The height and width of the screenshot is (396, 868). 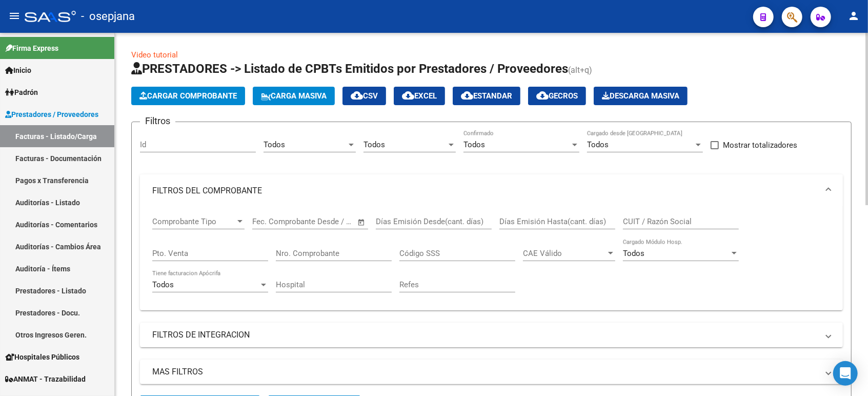 I want to click on mat-expansion-panel-header: MAS FILTROS, so click(x=492, y=372).